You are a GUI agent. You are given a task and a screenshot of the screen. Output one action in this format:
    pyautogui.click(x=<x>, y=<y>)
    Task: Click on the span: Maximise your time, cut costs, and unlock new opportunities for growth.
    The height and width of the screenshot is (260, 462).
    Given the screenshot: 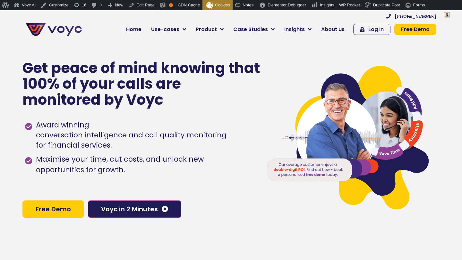 What is the action you would take?
    pyautogui.click(x=144, y=165)
    